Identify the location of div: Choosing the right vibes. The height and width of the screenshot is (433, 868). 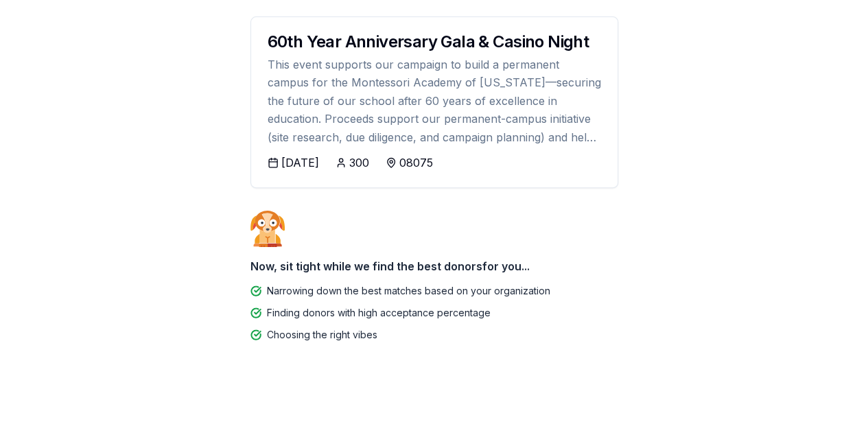
(322, 335).